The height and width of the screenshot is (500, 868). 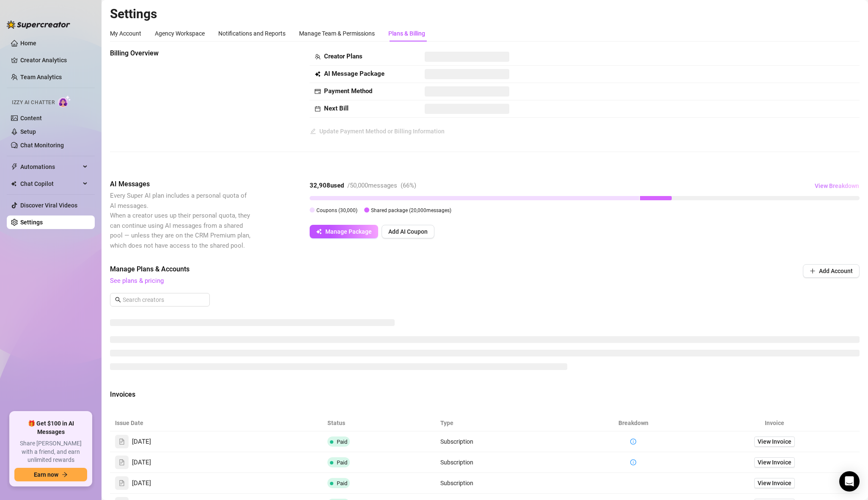 What do you see at coordinates (775, 423) in the screenshot?
I see `th: Invoice` at bounding box center [775, 423].